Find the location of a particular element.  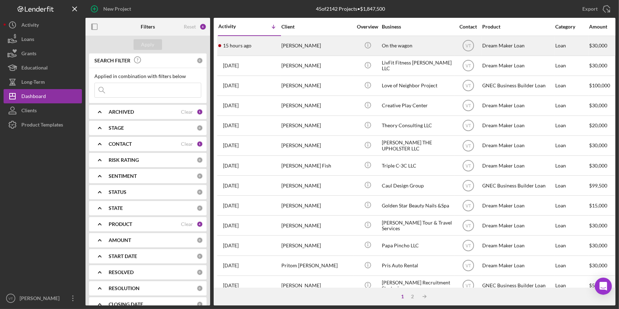

div: Activity is located at coordinates (30, 26).